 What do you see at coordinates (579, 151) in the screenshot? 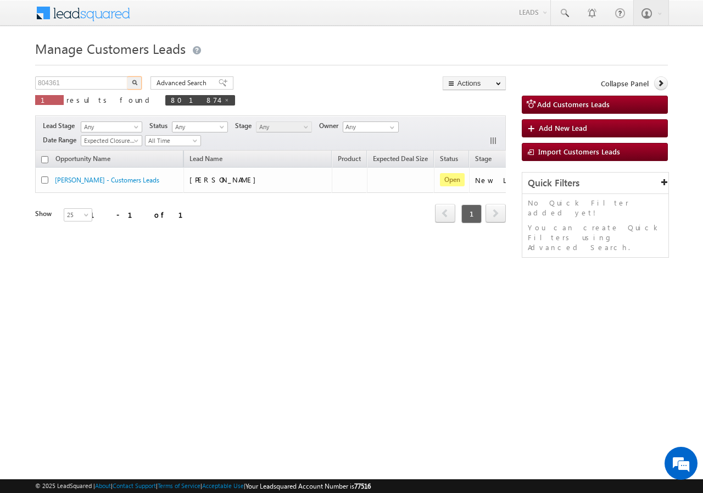
I see `span: Import Customers Leads` at bounding box center [579, 151].